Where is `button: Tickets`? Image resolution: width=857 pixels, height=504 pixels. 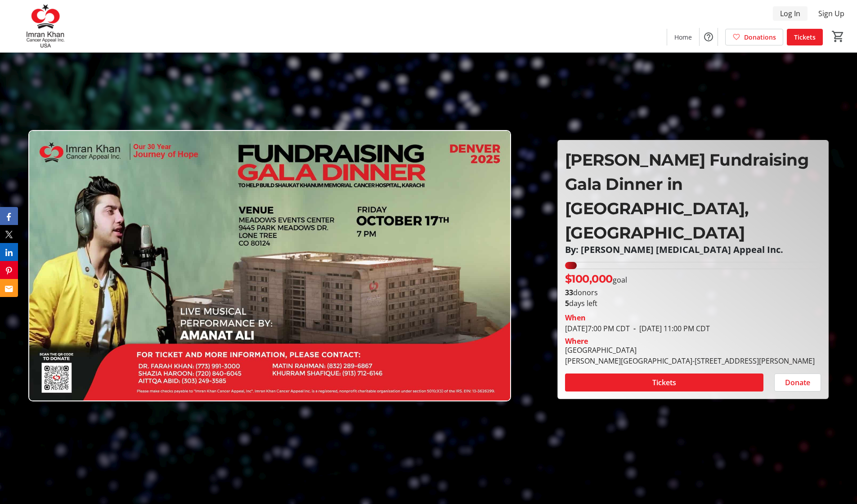
button: Tickets is located at coordinates (664, 382).